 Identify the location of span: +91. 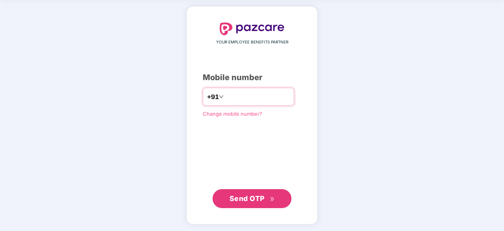
(213, 97).